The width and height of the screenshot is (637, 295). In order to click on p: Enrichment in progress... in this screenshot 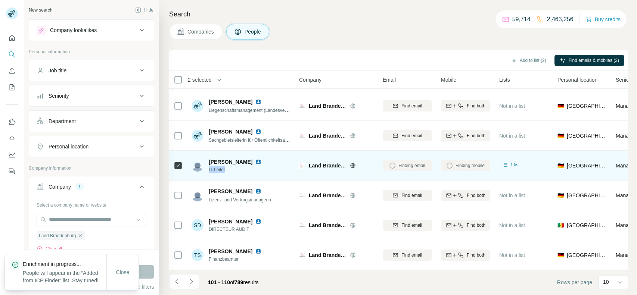, I will do `click(65, 264)`.